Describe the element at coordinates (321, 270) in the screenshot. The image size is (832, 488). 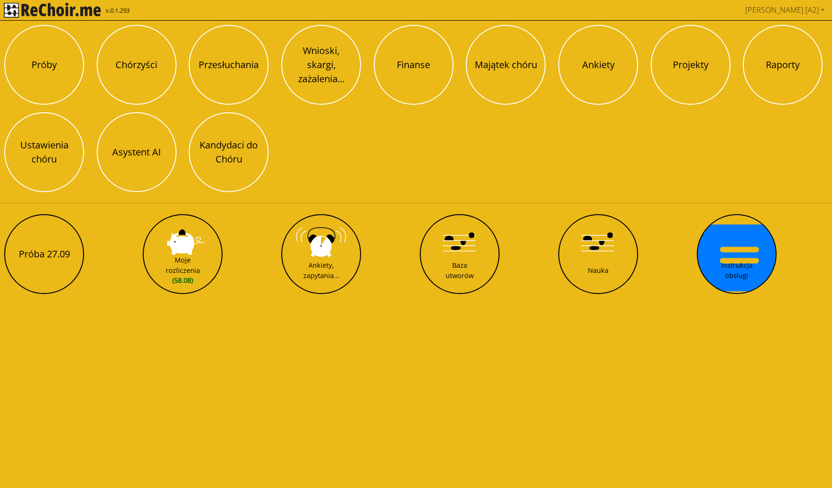
I see `div: Ankiety, zapytania...` at that location.